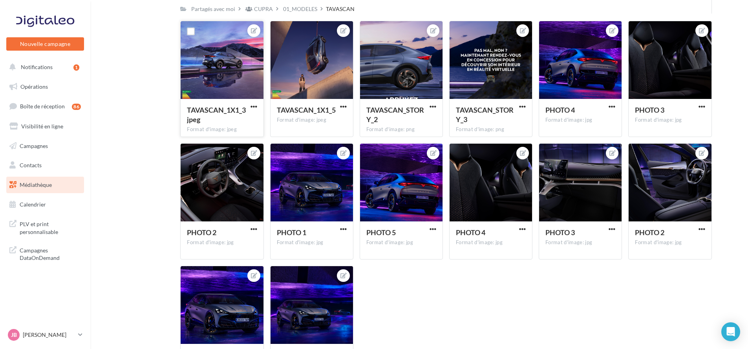  Describe the element at coordinates (45, 44) in the screenshot. I see `button: Nouvelle campagne` at that location.